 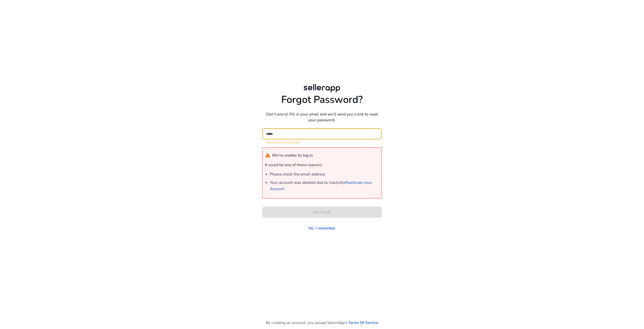 I want to click on li: Your account was deleted due to inactivity, so click(x=324, y=186).